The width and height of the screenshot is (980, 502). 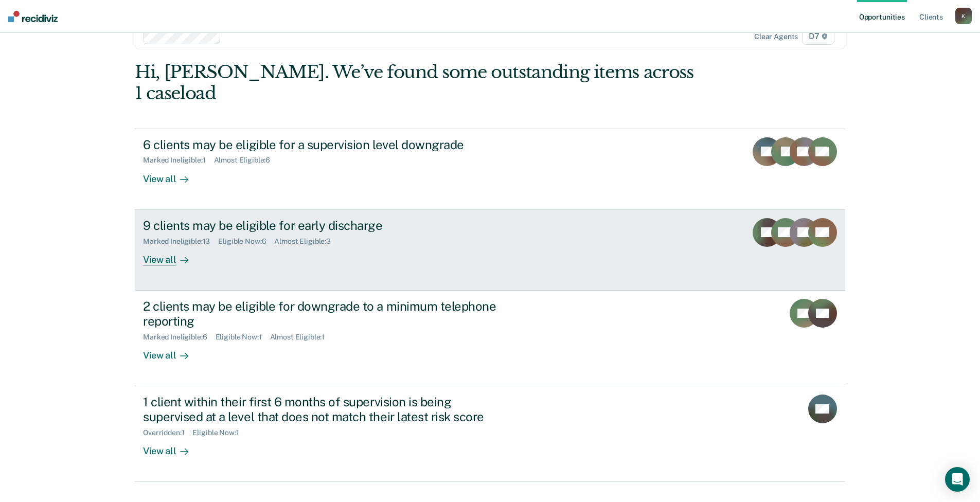 I want to click on a: 2 clients may be eligible for downgrade to a minimum telephone reportingMarked Ineligible:6Eligib..., so click(x=490, y=339).